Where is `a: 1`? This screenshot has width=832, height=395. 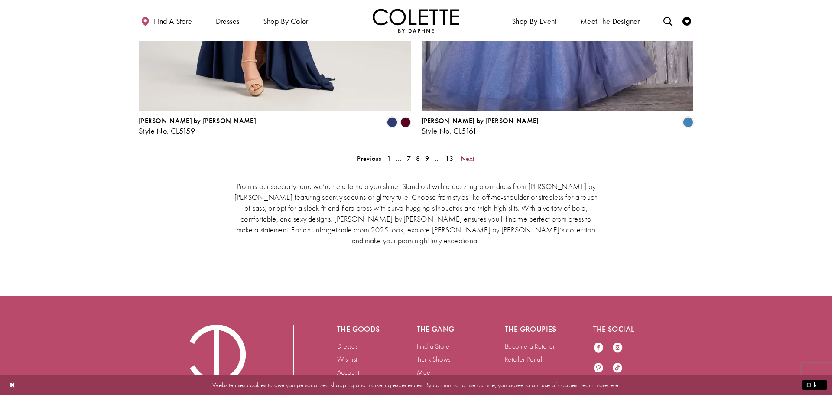 a: 1 is located at coordinates (389, 158).